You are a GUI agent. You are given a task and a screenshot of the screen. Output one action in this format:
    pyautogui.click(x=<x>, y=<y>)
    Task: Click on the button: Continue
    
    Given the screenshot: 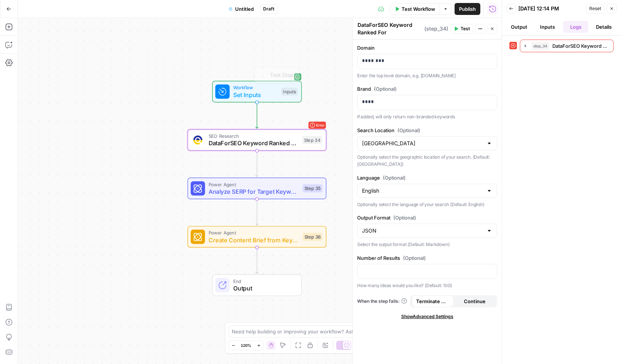 What is the action you would take?
    pyautogui.click(x=475, y=301)
    